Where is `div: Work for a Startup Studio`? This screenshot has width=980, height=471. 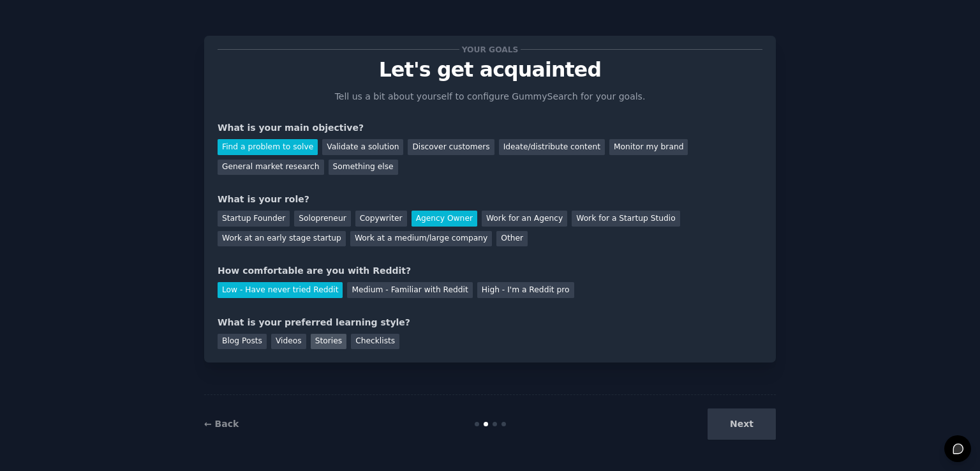 div: Work for a Startup Studio is located at coordinates (625, 218).